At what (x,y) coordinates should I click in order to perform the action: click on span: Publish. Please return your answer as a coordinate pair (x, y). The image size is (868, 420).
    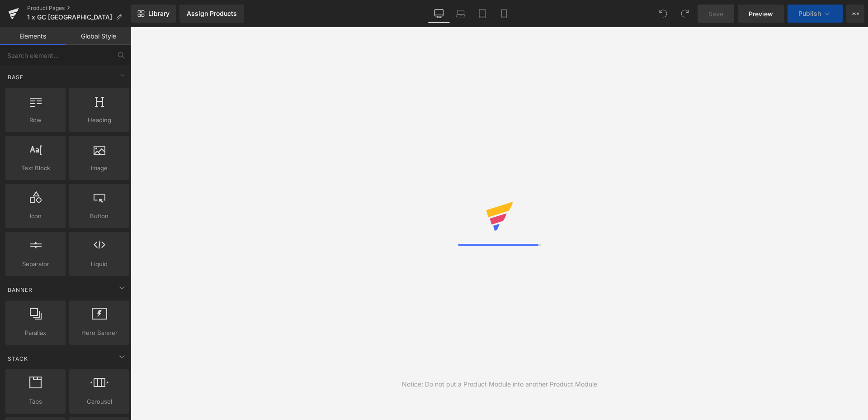
    Looking at the image, I should click on (810, 13).